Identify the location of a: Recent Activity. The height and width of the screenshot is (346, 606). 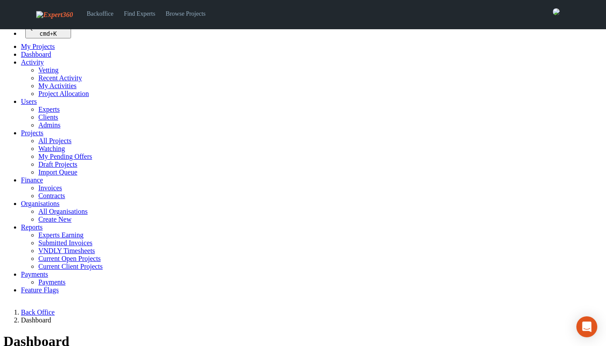
(60, 78).